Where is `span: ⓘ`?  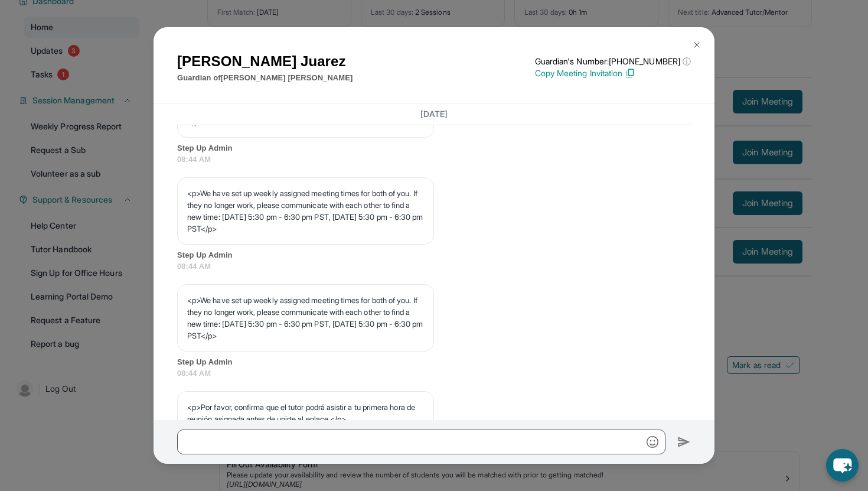 span: ⓘ is located at coordinates (687, 62).